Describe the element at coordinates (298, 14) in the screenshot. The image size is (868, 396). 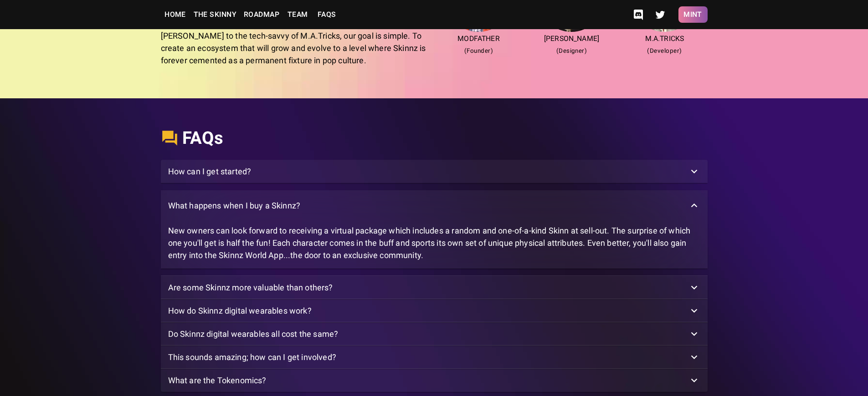
I see `a: Team` at that location.